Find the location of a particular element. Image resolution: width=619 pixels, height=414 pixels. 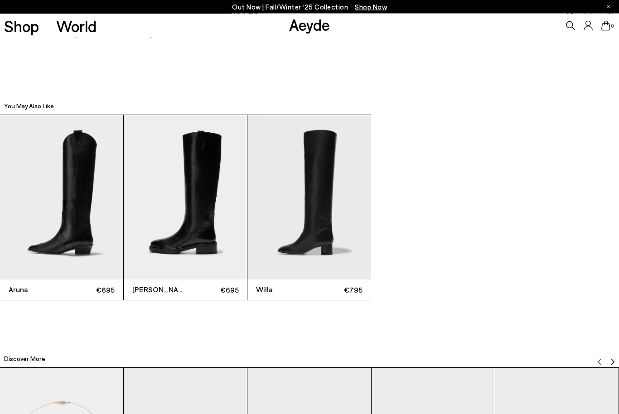

span: 0 is located at coordinates (613, 26).